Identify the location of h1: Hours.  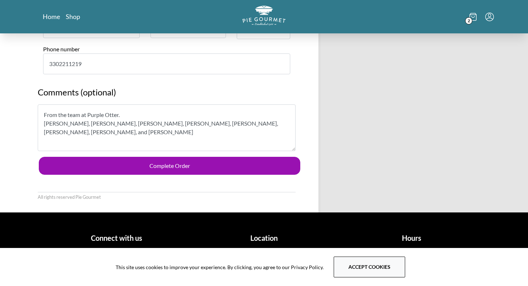
(411, 238).